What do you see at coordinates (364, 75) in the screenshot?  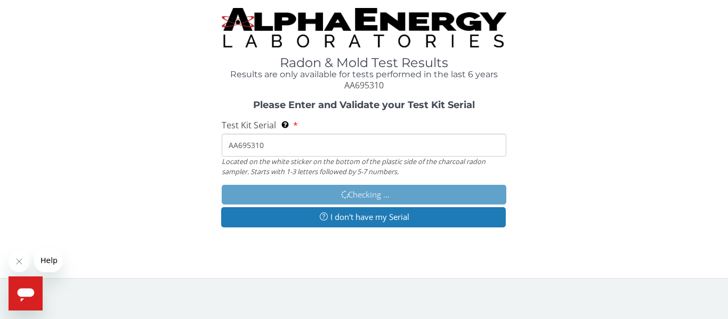 I see `h4: Results are only available for tests performed in the last 6 years` at bounding box center [364, 75].